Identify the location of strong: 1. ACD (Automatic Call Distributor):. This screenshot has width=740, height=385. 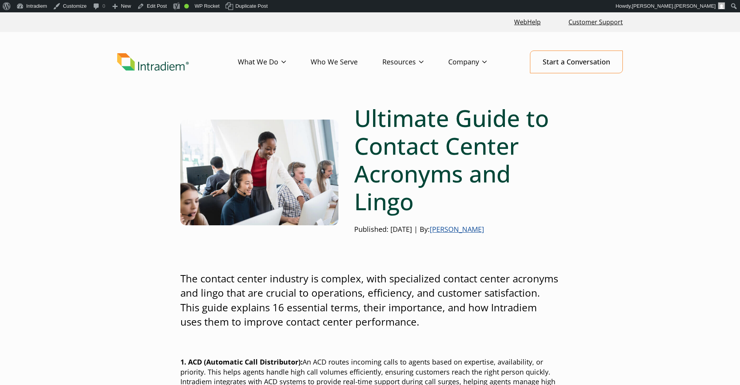
(241, 361).